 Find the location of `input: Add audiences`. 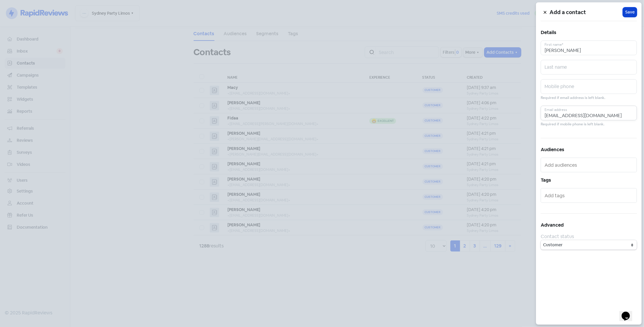

input: Add audiences is located at coordinates (589, 165).